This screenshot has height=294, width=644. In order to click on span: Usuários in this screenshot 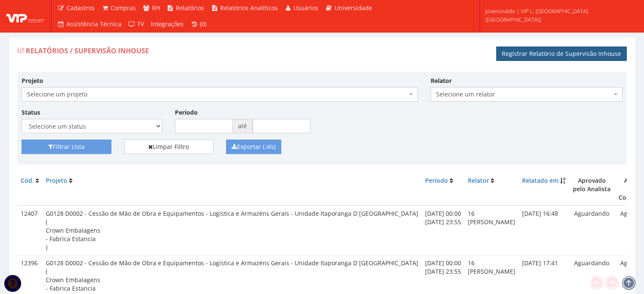, I will do `click(306, 8)`.